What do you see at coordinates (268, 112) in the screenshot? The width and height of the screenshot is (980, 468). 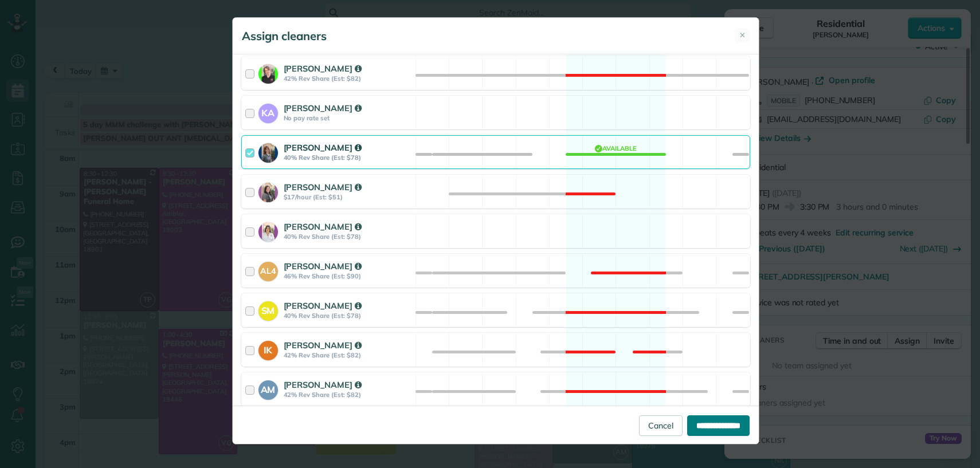 I see `strong: KA` at bounding box center [268, 112].